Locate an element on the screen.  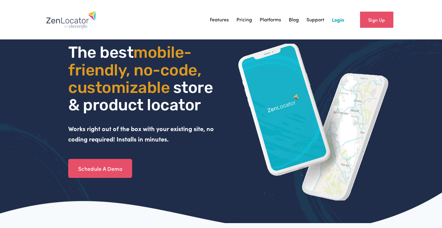
span: The best is located at coordinates (101, 52).